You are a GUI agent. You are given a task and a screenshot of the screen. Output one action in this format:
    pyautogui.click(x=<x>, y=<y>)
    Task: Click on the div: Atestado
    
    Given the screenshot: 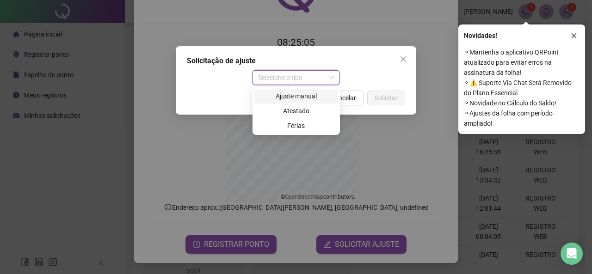 What is the action you would take?
    pyautogui.click(x=296, y=111)
    